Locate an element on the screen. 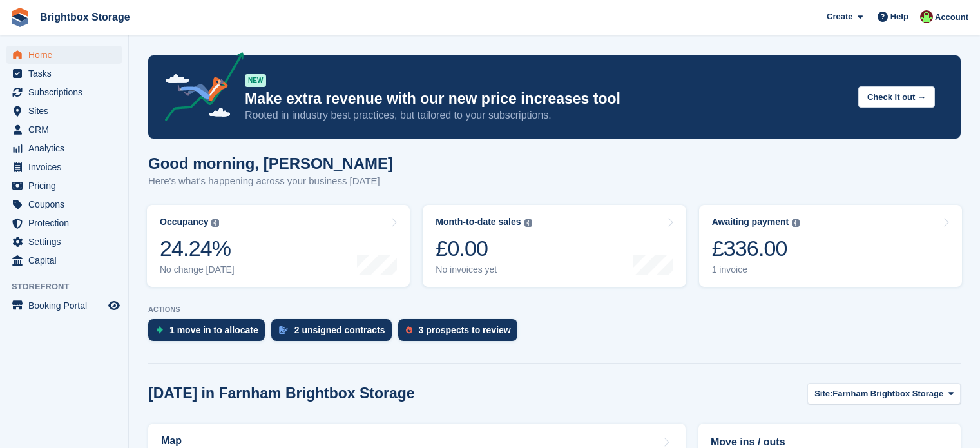  a: Preview store is located at coordinates (114, 305).